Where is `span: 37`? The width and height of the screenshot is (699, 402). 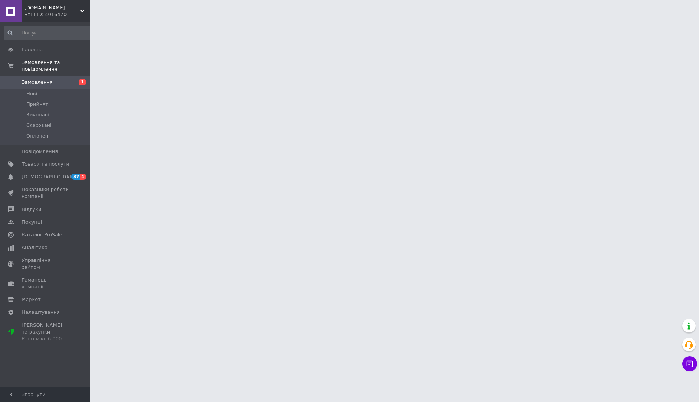
span: 37 is located at coordinates (76, 177).